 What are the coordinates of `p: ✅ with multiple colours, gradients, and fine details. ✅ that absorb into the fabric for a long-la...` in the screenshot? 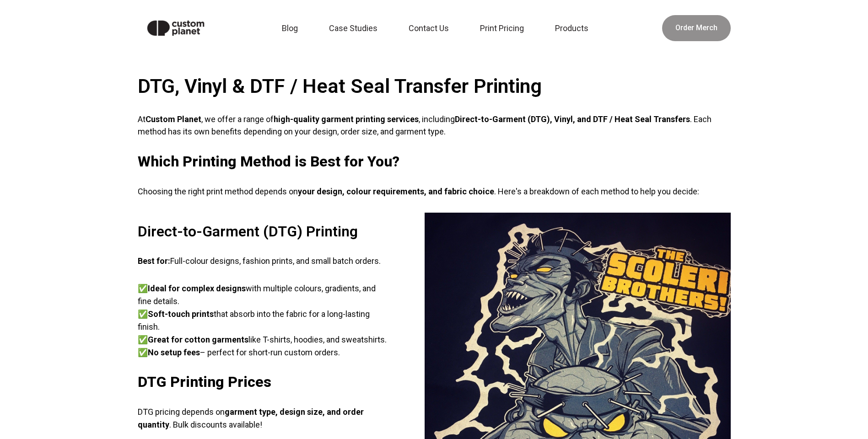 It's located at (263, 320).